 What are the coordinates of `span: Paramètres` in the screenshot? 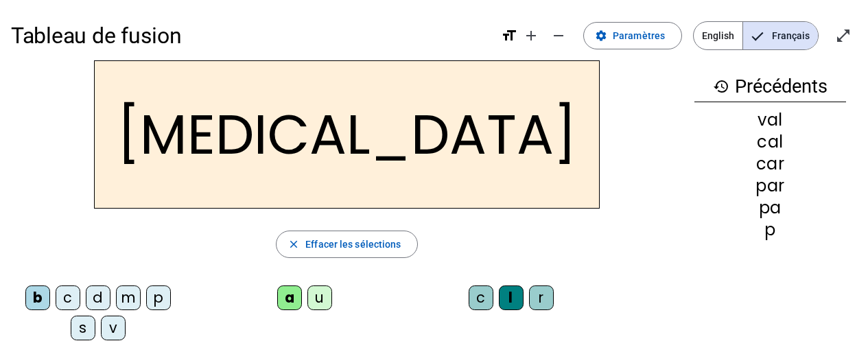 It's located at (639, 36).